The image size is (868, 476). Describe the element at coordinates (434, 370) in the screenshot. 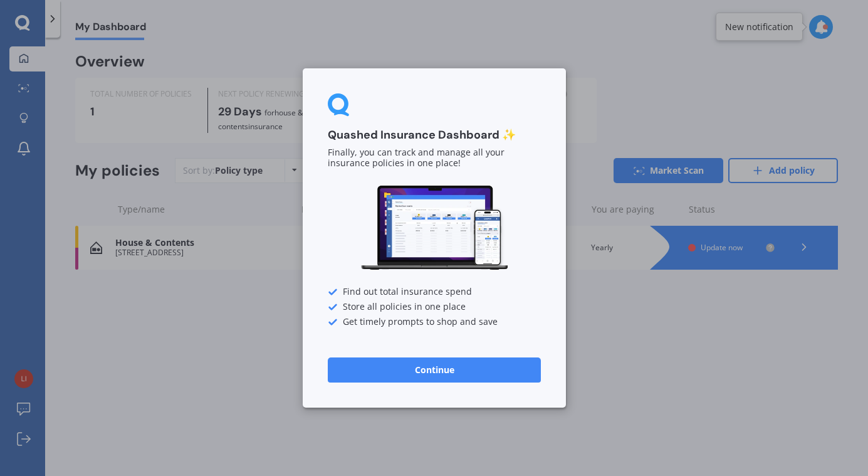

I see `button: Continue` at that location.